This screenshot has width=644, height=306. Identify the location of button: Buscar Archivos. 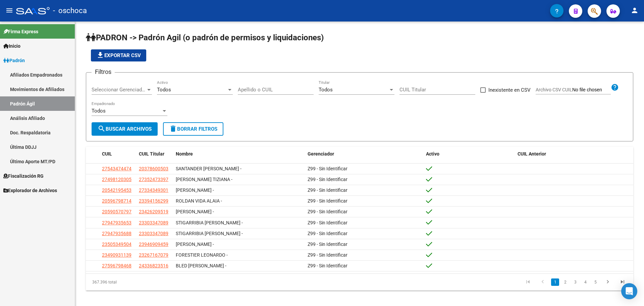
(124, 129).